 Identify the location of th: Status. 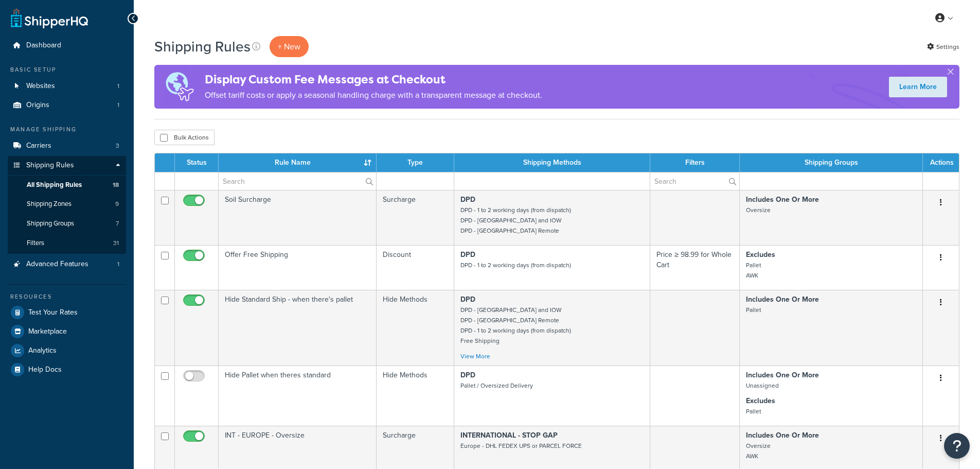
(197, 163).